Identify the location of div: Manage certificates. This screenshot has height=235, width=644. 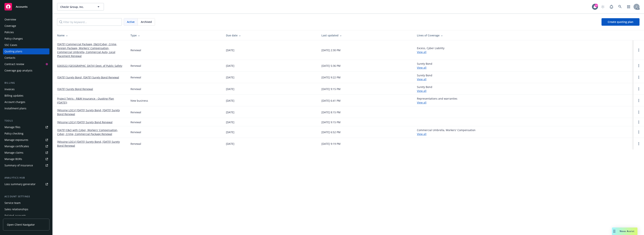
(17, 146).